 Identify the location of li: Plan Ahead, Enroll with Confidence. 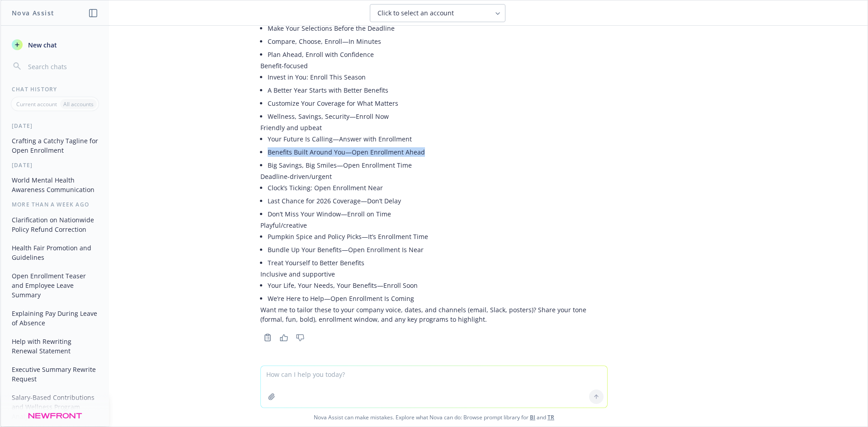
(437, 54).